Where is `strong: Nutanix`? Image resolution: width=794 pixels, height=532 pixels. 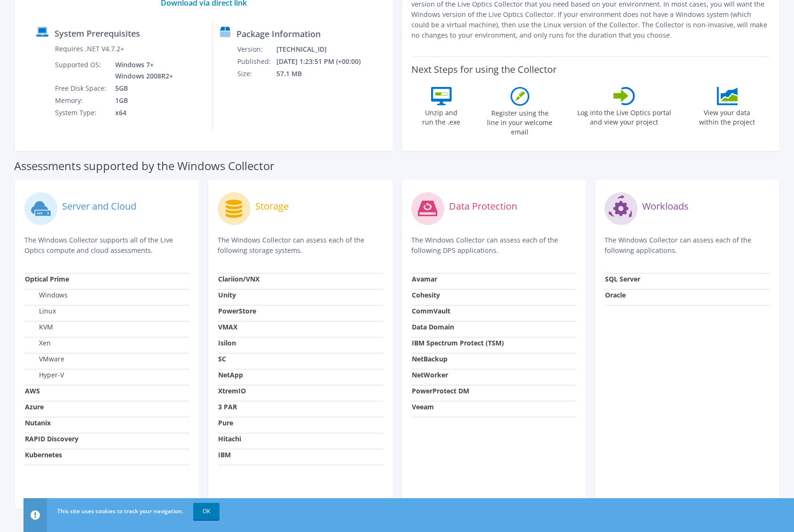 strong: Nutanix is located at coordinates (38, 423).